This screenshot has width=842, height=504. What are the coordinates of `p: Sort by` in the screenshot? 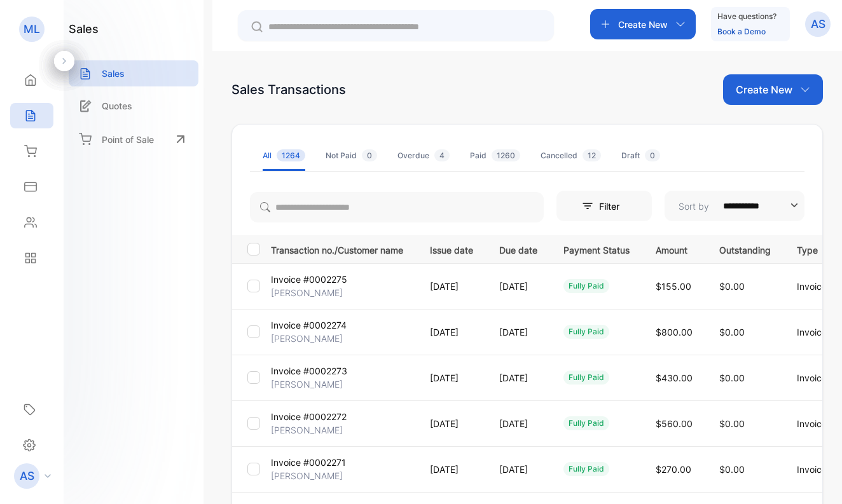 It's located at (693, 206).